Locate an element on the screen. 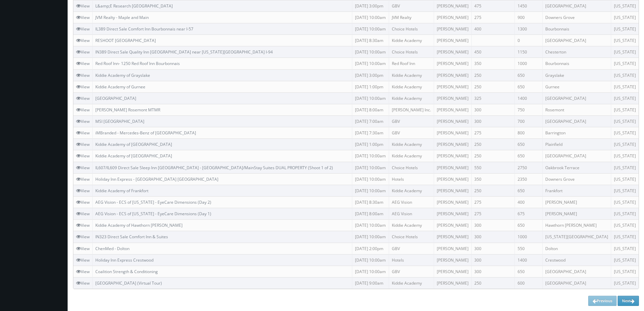 Image resolution: width=644 pixels, height=311 pixels. a: Kiddie Academy of Grayslake is located at coordinates (122, 75).